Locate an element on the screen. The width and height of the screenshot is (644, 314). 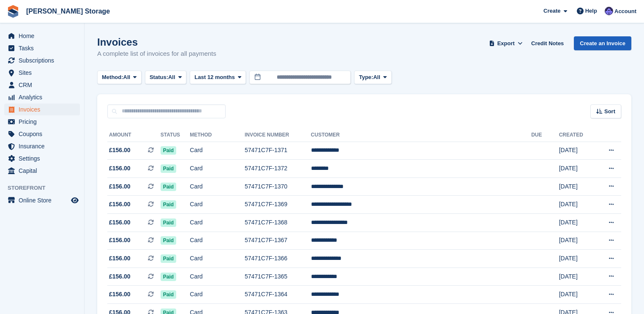
button: Export is located at coordinates (506, 43).